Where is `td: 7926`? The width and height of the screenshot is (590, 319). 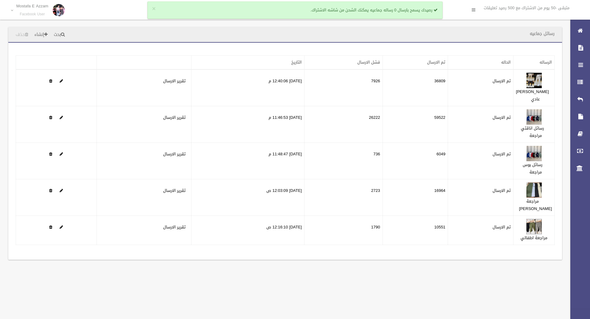 td: 7926 is located at coordinates (344, 88).